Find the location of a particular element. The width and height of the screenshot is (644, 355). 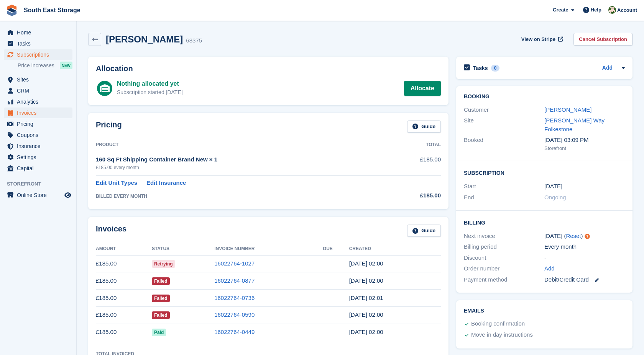

span: Home is located at coordinates (40, 32).